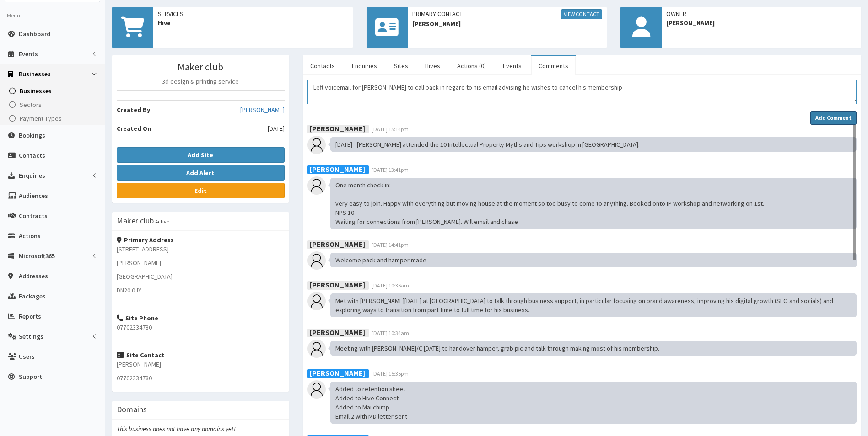 The height and width of the screenshot is (436, 868). I want to click on button: Add Alert, so click(201, 173).